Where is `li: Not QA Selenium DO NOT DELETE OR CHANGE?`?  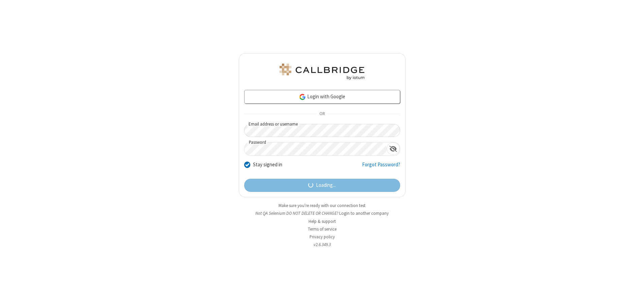 li: Not QA Selenium DO NOT DELETE OR CHANGE? is located at coordinates (322, 213).